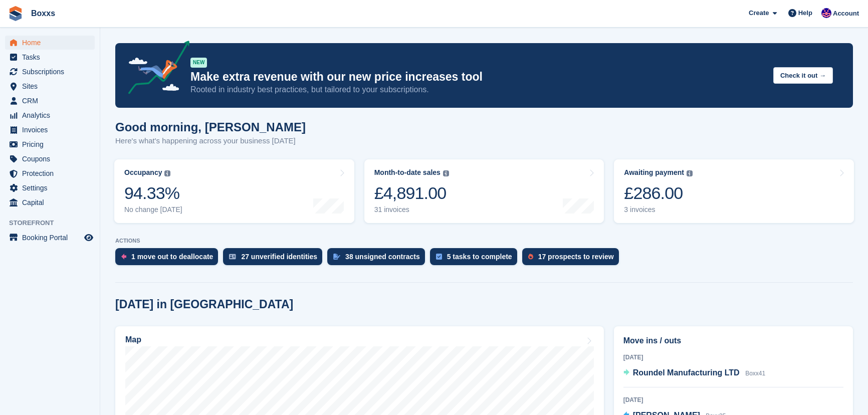  I want to click on span: Settings, so click(52, 188).